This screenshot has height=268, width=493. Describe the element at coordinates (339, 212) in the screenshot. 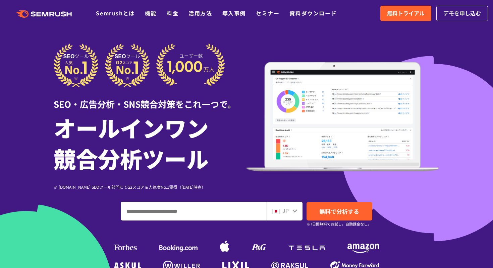

I see `a: 無料で分析する` at that location.